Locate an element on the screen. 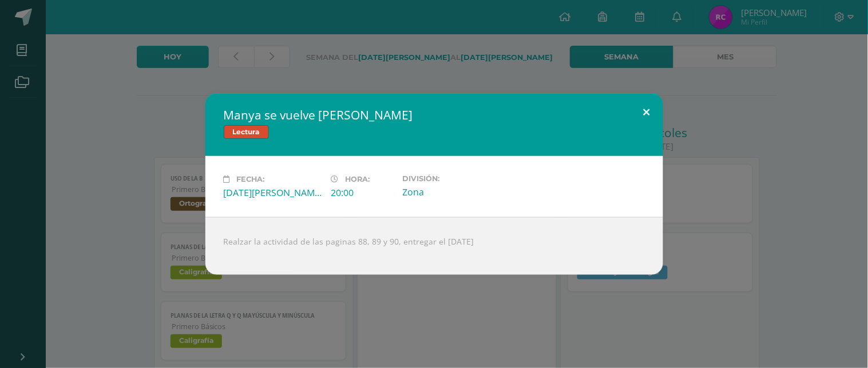 The width and height of the screenshot is (868, 368). div: Zona is located at coordinates (452, 192).